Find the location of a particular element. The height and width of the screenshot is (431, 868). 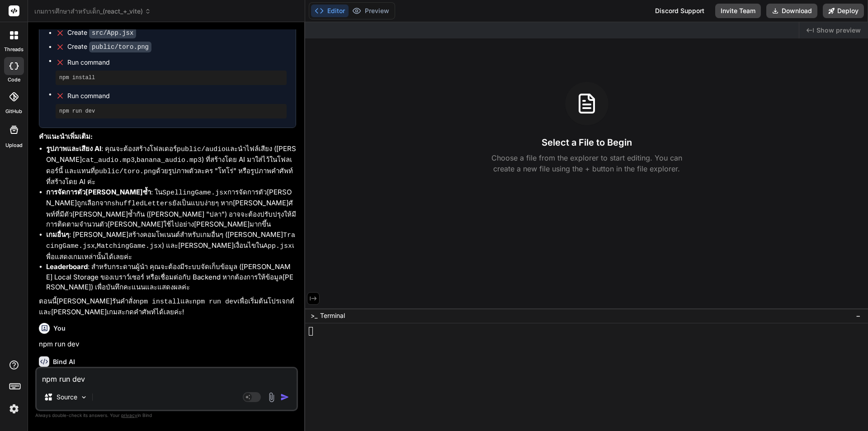

span: เกมการศึกษาสำหรับเด็ก_(react_+_vite) is located at coordinates (93, 11).